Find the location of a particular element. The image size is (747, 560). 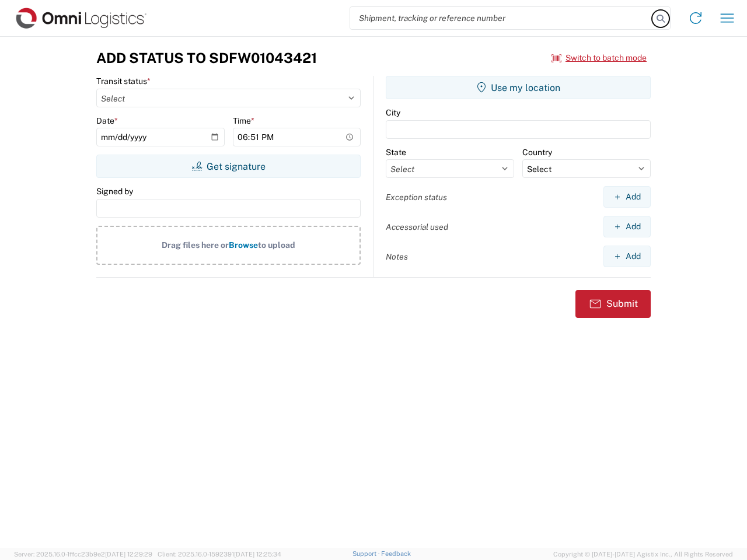

button: Get signature is located at coordinates (228, 166).